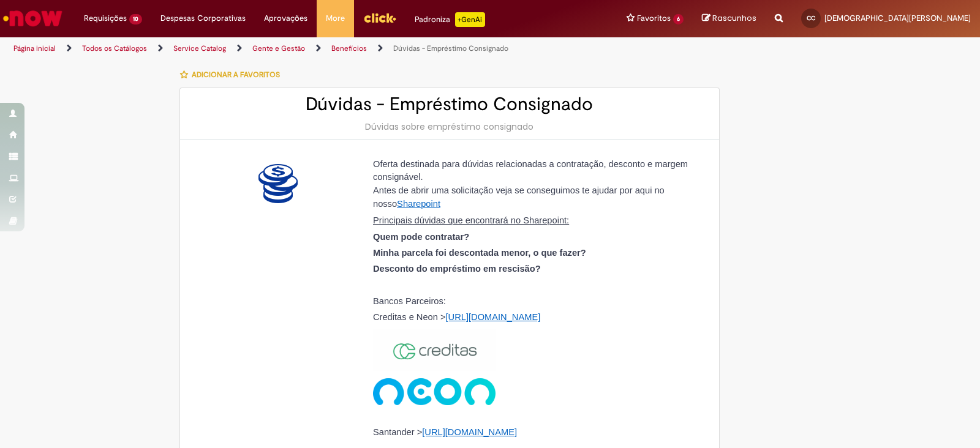 Image resolution: width=980 pixels, height=448 pixels. What do you see at coordinates (380, 17) in the screenshot?
I see `img: click_logo_yellow_360x200.png` at bounding box center [380, 17].